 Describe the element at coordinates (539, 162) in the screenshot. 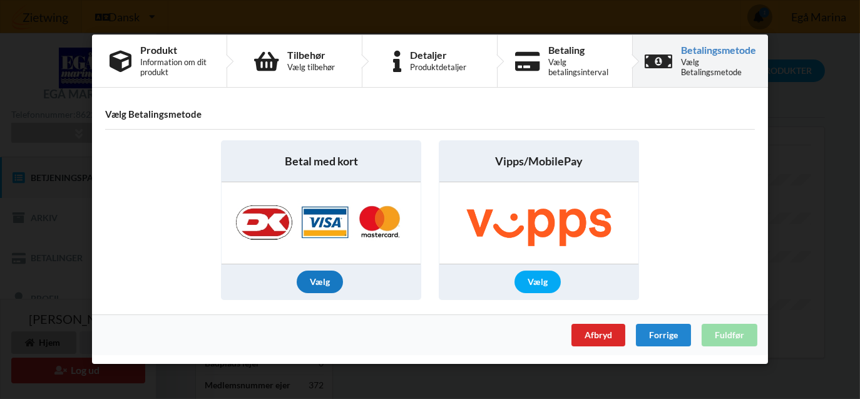

I see `span: Vipps/MobilePay` at that location.